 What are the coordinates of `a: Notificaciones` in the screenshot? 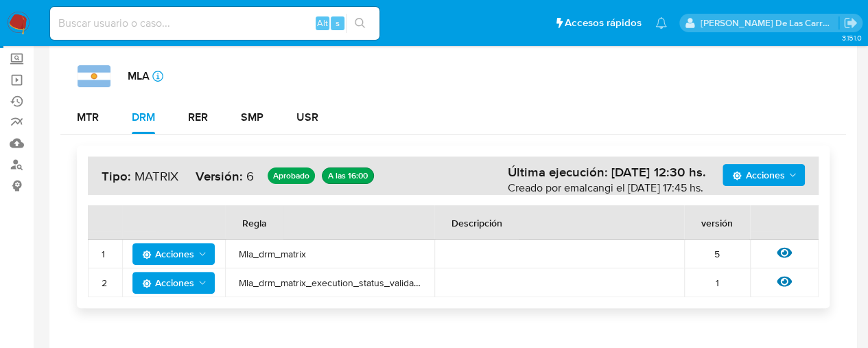 It's located at (661, 23).